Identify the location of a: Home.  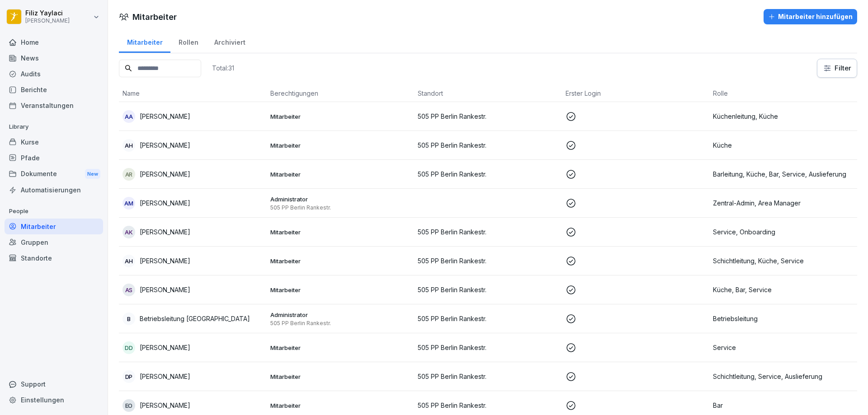
(54, 42).